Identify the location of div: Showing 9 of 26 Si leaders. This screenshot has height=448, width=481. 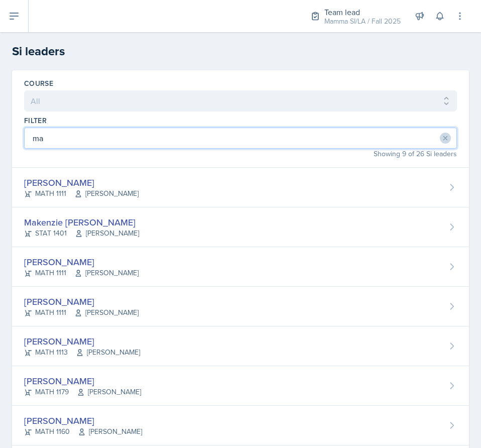
(240, 154).